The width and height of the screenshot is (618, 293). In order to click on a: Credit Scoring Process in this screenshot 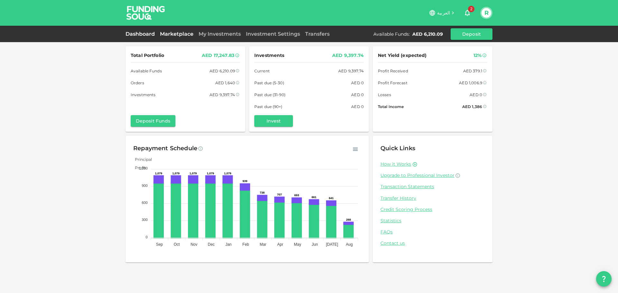, I will do `click(433, 210)`.